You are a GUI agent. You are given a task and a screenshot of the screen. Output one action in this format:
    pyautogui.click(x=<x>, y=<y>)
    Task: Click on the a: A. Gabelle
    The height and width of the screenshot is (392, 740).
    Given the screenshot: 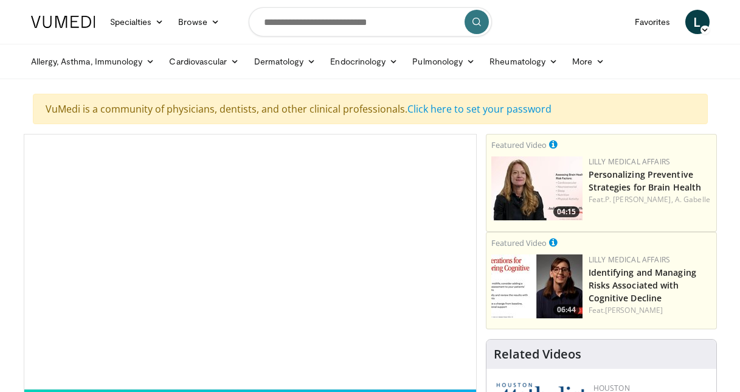 What is the action you would take?
    pyautogui.click(x=693, y=199)
    